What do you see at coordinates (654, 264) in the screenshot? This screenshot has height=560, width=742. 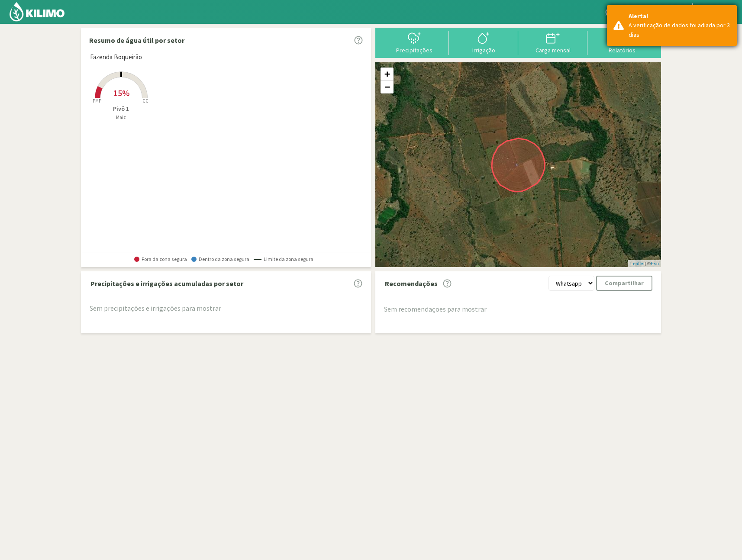 I see `a: Esri` at bounding box center [654, 264].